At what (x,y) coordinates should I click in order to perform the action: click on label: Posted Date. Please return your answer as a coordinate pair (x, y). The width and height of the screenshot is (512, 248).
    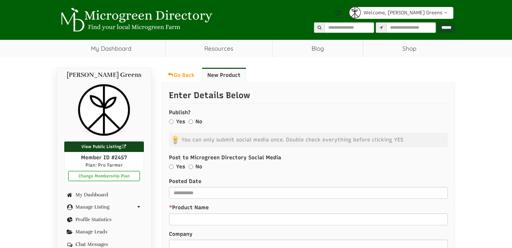
    Looking at the image, I should click on (308, 181).